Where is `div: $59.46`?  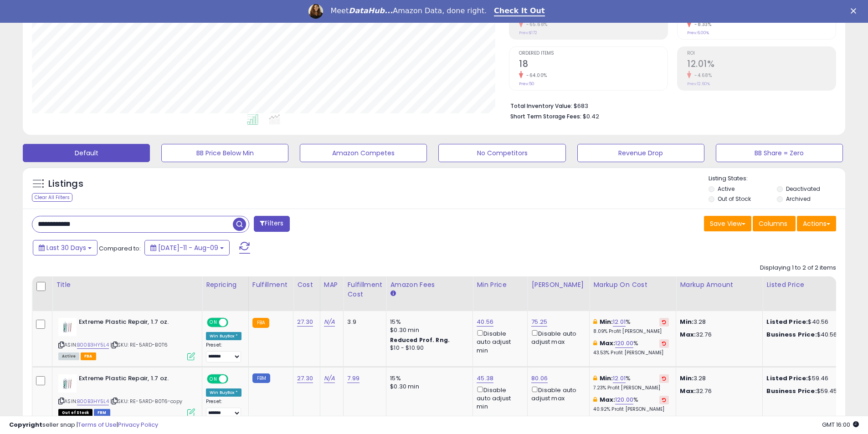
div: $59.46 is located at coordinates (804, 378).